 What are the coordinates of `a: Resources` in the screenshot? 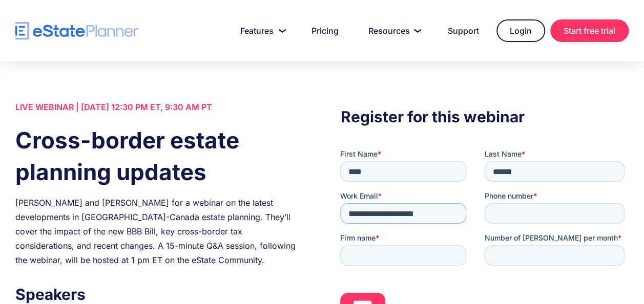 It's located at (393, 31).